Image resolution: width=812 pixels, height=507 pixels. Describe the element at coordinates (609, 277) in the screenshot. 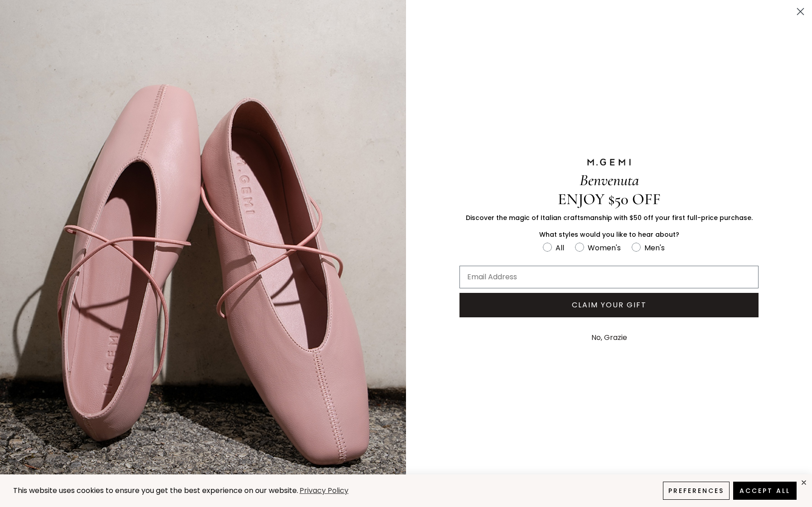

I see `input: Email Address` at that location.